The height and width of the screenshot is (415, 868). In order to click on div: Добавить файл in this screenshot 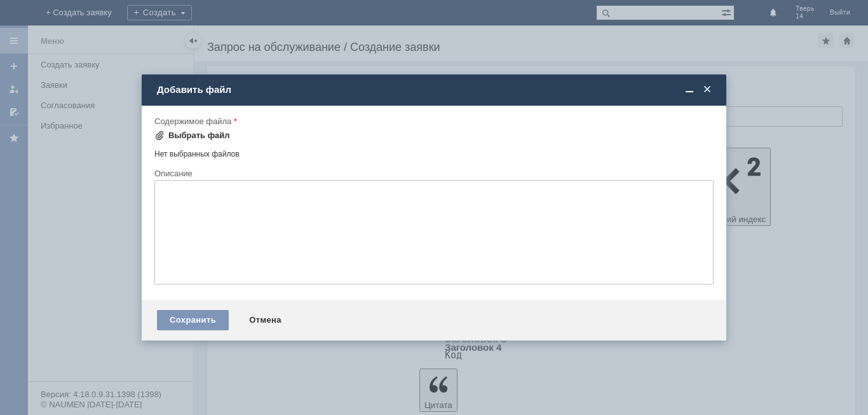, I will do `click(435, 90)`.